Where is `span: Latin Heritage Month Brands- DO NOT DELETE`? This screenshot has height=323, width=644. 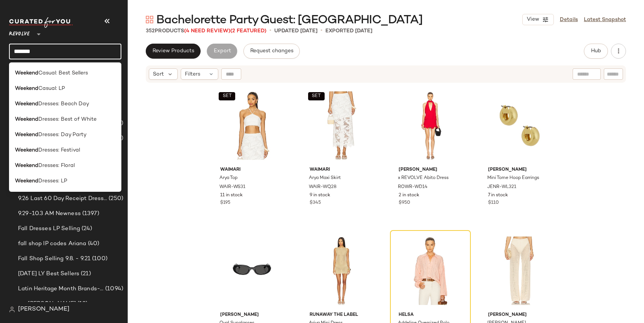 span: Latin Heritage Month Brands- DO NOT DELETE is located at coordinates (61, 289).